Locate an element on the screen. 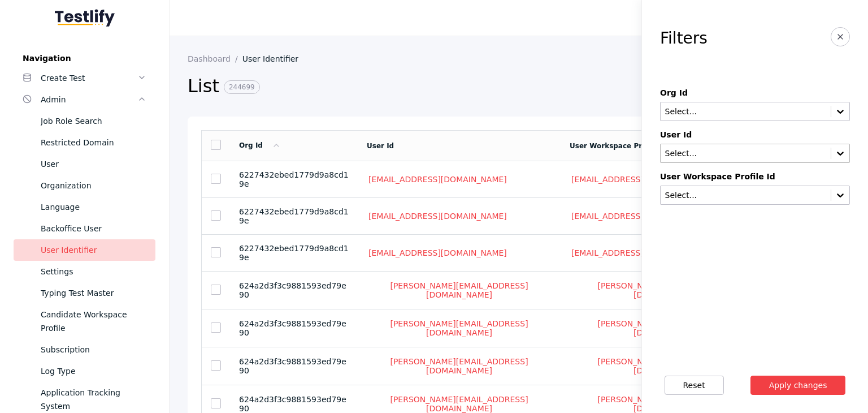 Image resolution: width=868 pixels, height=413 pixels. div: Restricted Domain is located at coordinates (93, 143).